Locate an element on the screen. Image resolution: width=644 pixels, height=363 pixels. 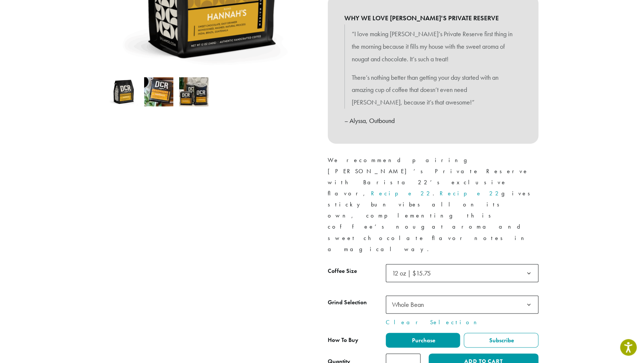
span: Subscribe is located at coordinates (501, 340).